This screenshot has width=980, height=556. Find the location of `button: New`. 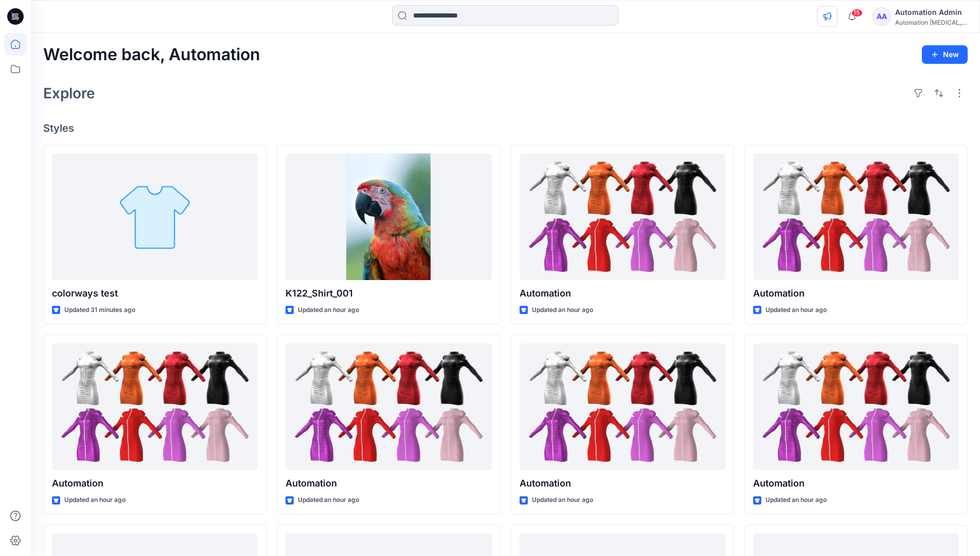

button: New is located at coordinates (944, 54).